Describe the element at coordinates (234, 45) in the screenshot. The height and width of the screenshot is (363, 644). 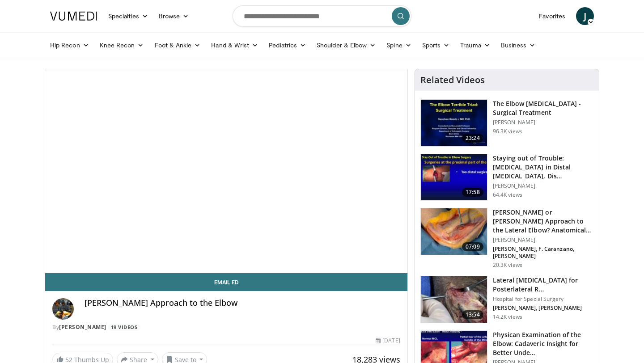
I see `a: Hand & Wrist` at that location.